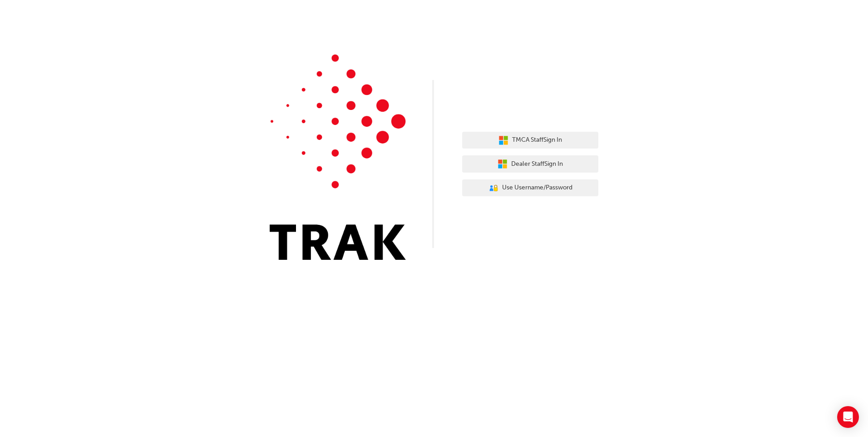 The image size is (868, 437). I want to click on button: TMCA StaffSign In, so click(531, 140).